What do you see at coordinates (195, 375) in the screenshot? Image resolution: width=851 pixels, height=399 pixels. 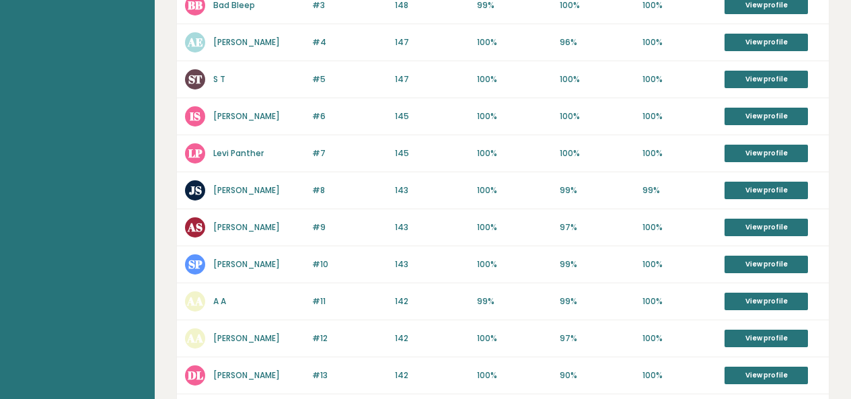 I see `text: DL` at bounding box center [195, 375].